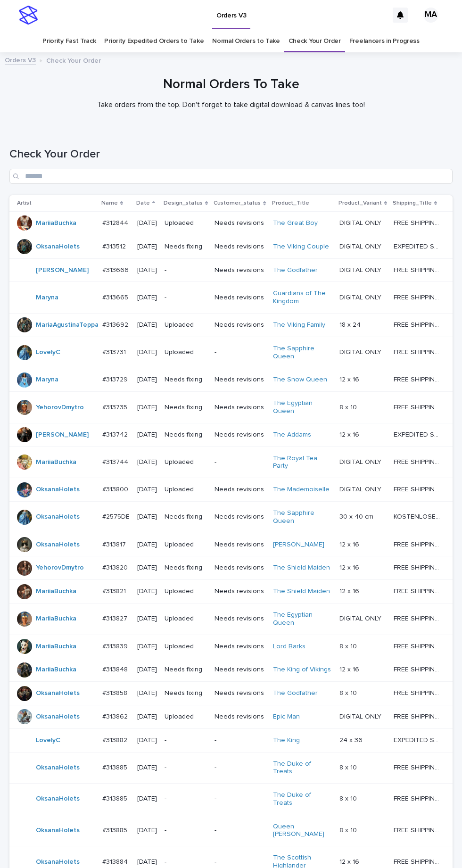  Describe the element at coordinates (417, 516) in the screenshot. I see `p: KOSTENLOSER VERSAND - Vorschau in 1-2 Werktagen, nach Genehmigung 10-12 Werktage Lieferung` at that location.